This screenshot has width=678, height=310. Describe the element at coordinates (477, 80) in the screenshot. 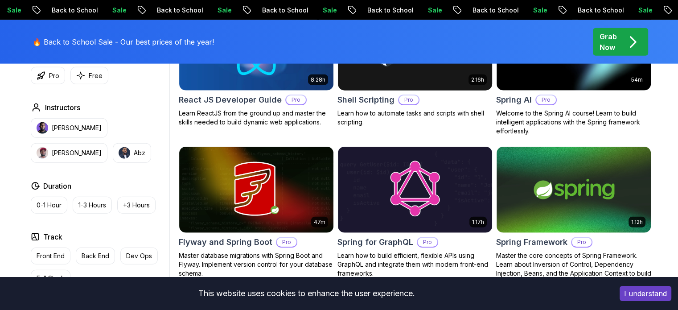

I see `p: 2.16h` at that location.